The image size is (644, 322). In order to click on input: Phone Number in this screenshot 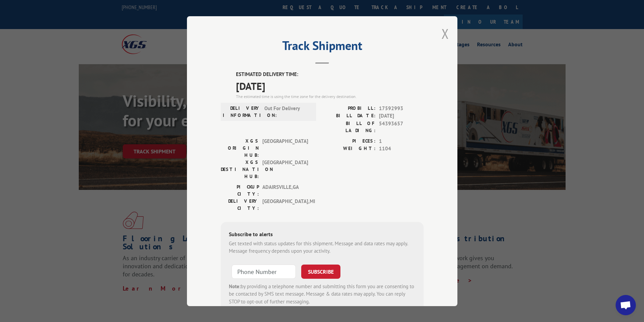, I will do `click(264, 272)`.